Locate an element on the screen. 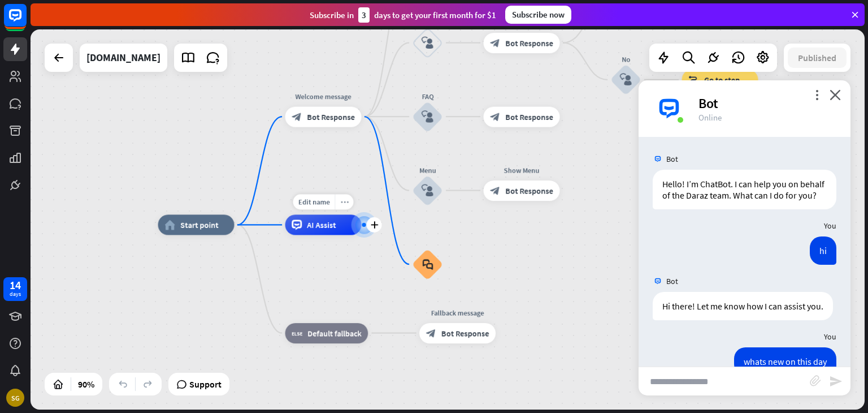 This screenshot has height=413, width=868. span: AI Assist is located at coordinates (321, 224).